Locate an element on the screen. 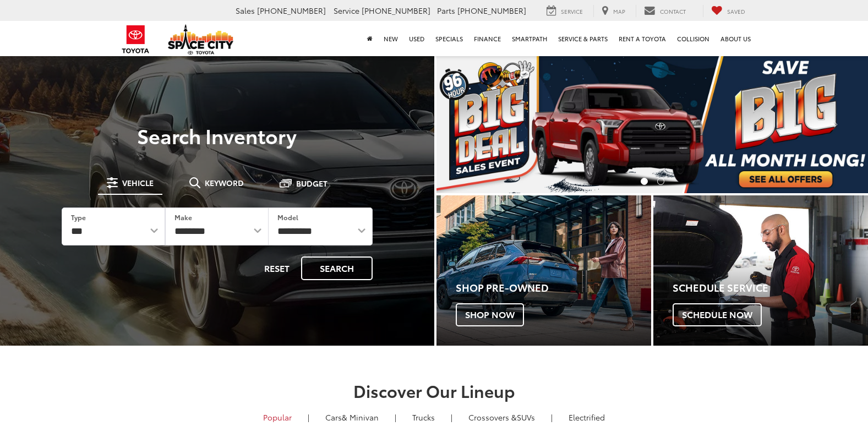  a: Home is located at coordinates (370, 39).